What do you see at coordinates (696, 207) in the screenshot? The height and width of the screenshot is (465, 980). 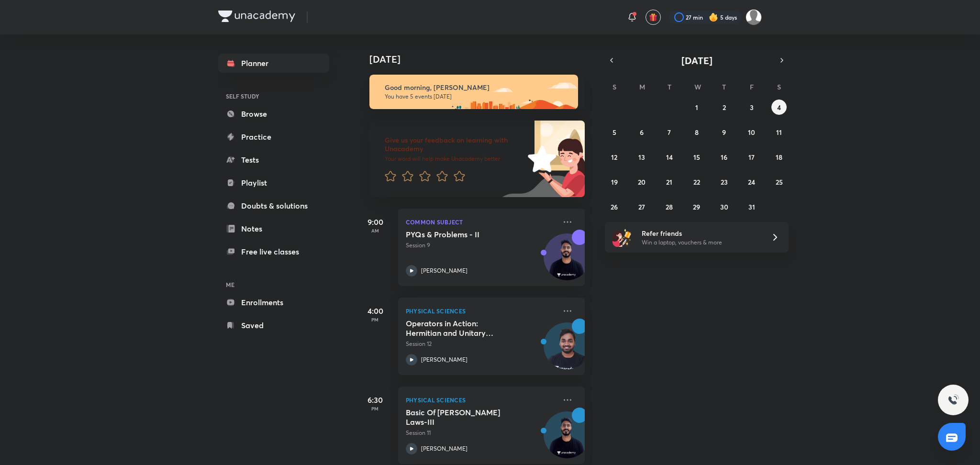 I see `abbr: October 29, 2025` at bounding box center [696, 207].